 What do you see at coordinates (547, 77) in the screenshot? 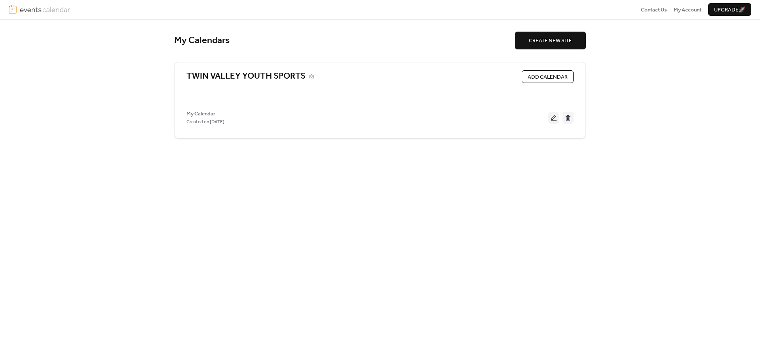
I see `button: ADD CALENDAR` at bounding box center [547, 77].